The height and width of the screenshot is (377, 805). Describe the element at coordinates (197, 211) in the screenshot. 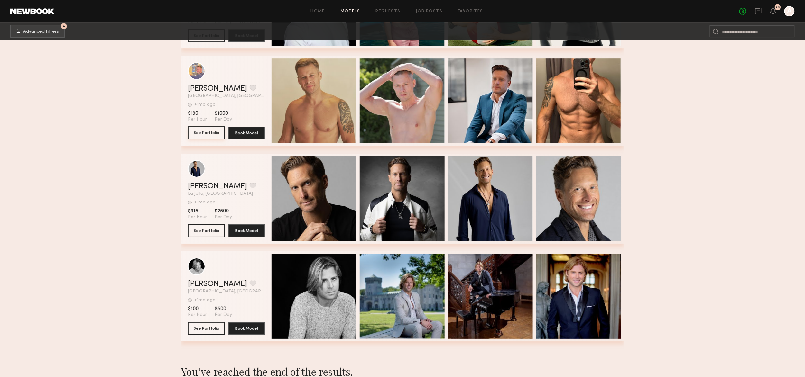

I see `span: $315` at that location.